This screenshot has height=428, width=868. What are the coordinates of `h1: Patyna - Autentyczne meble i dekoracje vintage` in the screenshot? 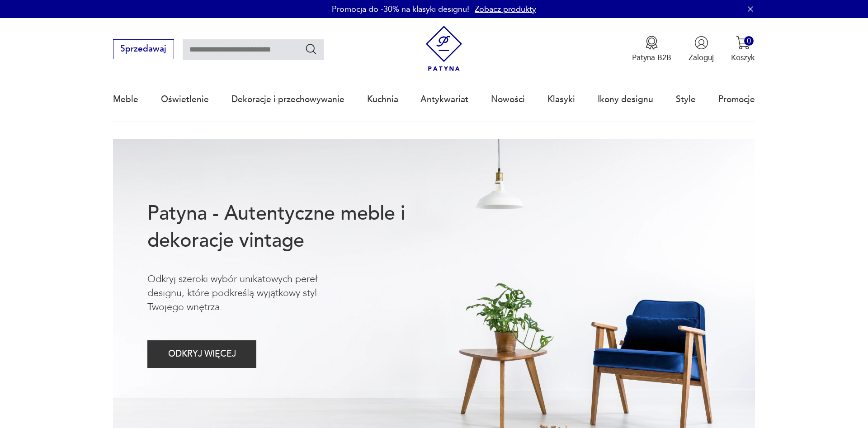 It's located at (294, 227).